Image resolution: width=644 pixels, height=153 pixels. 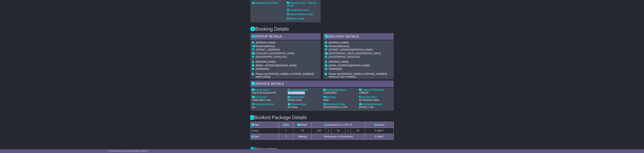 I want to click on div: Warranty, so click(x=340, y=97).